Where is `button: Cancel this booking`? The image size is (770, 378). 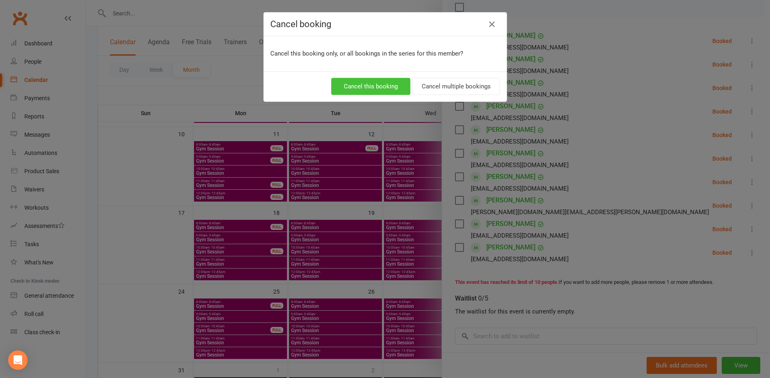 button: Cancel this booking is located at coordinates (371, 86).